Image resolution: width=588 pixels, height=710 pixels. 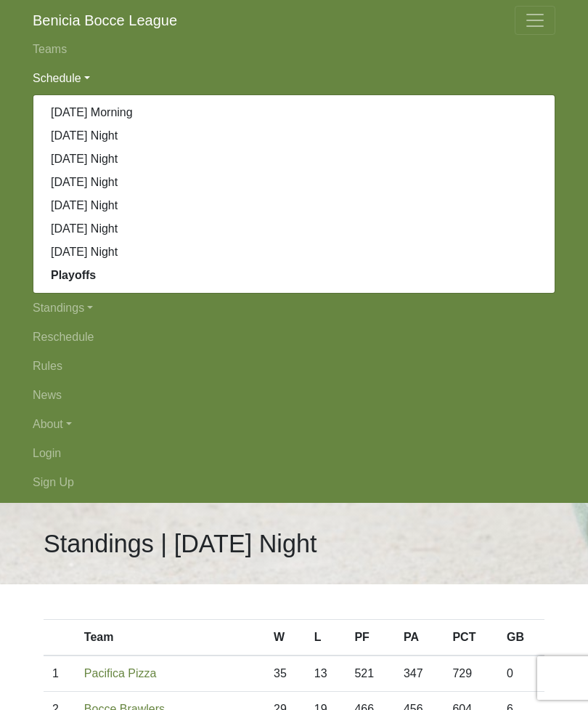 What do you see at coordinates (370, 638) in the screenshot?
I see `th: PF` at bounding box center [370, 638].